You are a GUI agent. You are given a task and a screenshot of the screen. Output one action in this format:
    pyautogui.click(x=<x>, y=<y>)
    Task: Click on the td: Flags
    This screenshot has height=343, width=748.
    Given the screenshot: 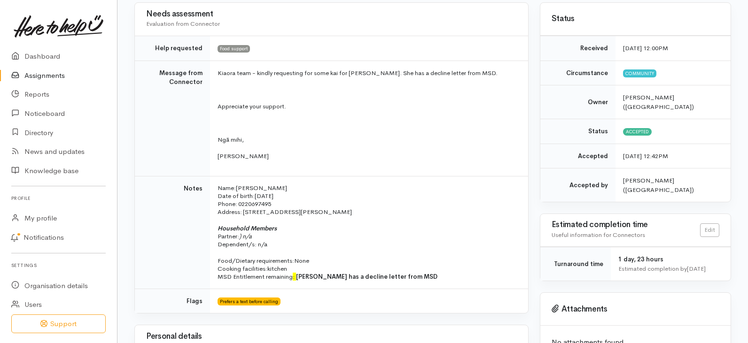 What is the action you would take?
    pyautogui.click(x=172, y=301)
    